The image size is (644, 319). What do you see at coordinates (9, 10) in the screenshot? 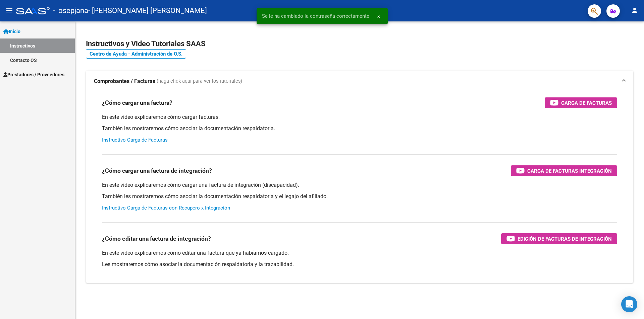
I see `mat-icon: menu` at bounding box center [9, 10].